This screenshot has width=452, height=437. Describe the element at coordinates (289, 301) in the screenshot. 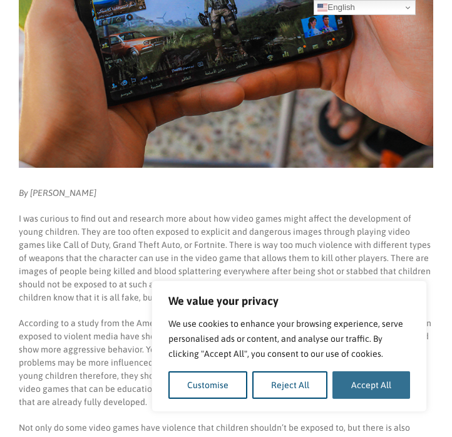

I see `p: We value your privacy` at that location.